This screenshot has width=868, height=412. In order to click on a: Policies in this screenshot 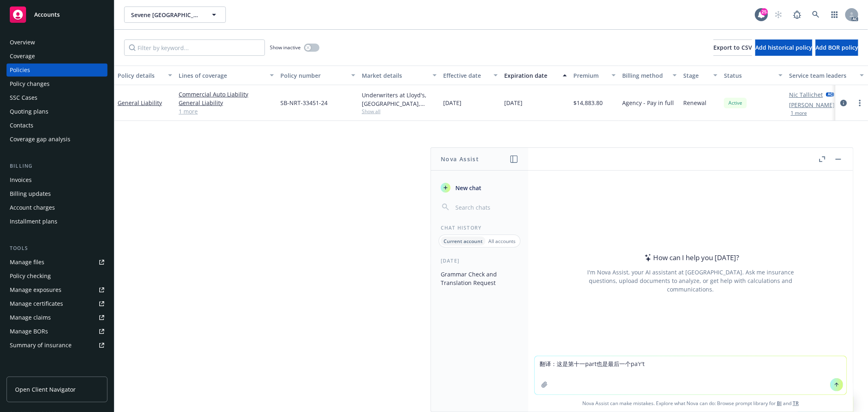, I will do `click(57, 70)`.